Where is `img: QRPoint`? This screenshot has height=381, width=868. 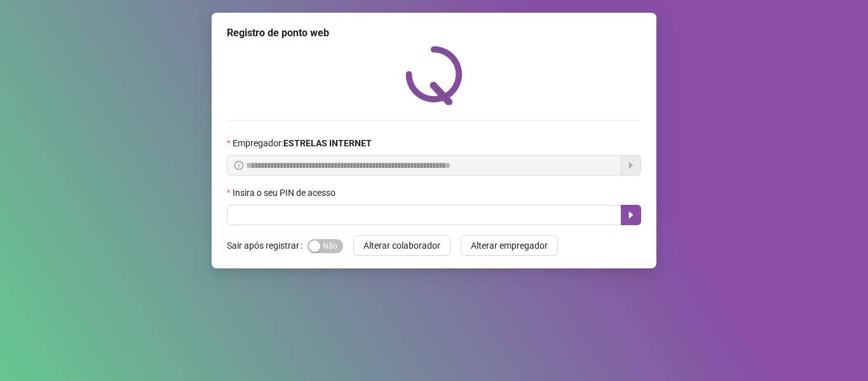 img: QRPoint is located at coordinates (434, 75).